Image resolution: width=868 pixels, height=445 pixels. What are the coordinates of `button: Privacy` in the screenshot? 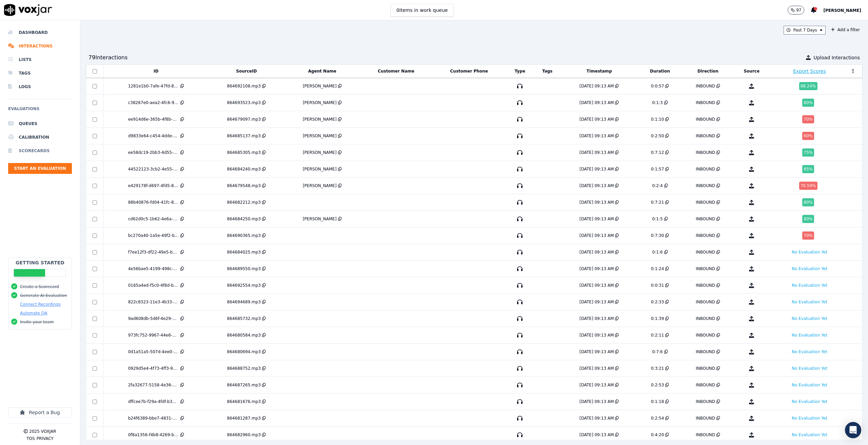 It's located at (45, 438).